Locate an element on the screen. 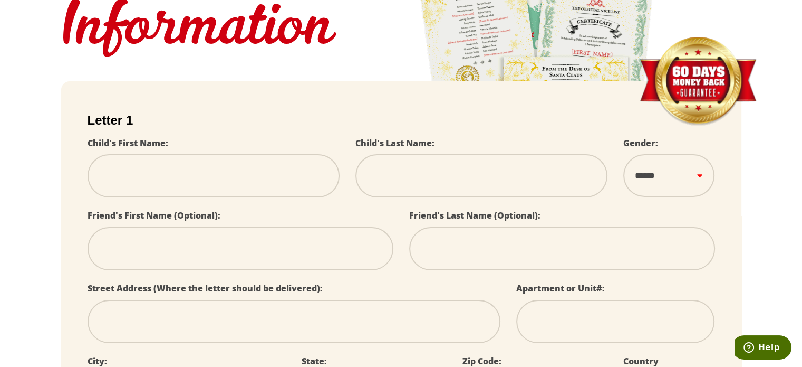 The image size is (802, 367). label: Child's Last Name: is located at coordinates (395, 143).